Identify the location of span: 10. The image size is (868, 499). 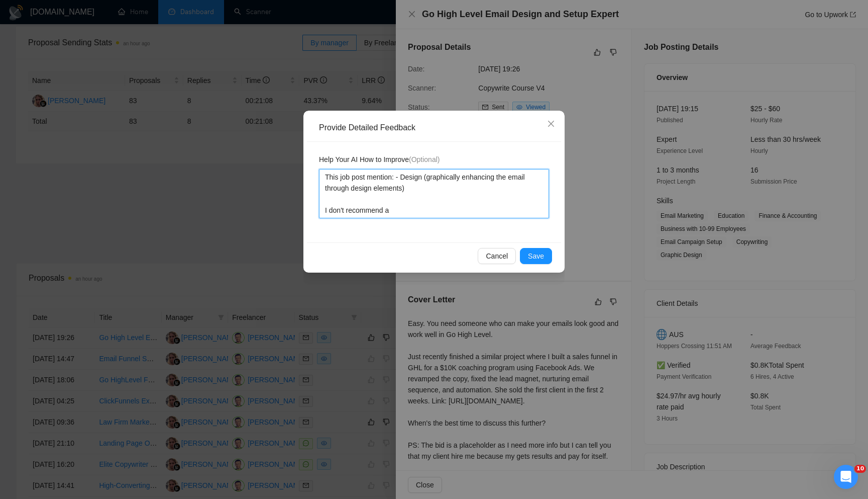
(860, 469).